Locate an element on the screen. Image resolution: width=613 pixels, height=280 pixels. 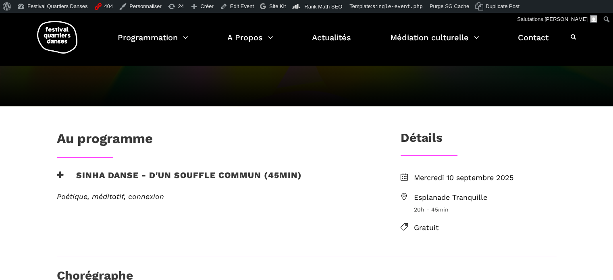
h3: Sinha Danse - D'un souffle commun (45min) is located at coordinates (179, 180).